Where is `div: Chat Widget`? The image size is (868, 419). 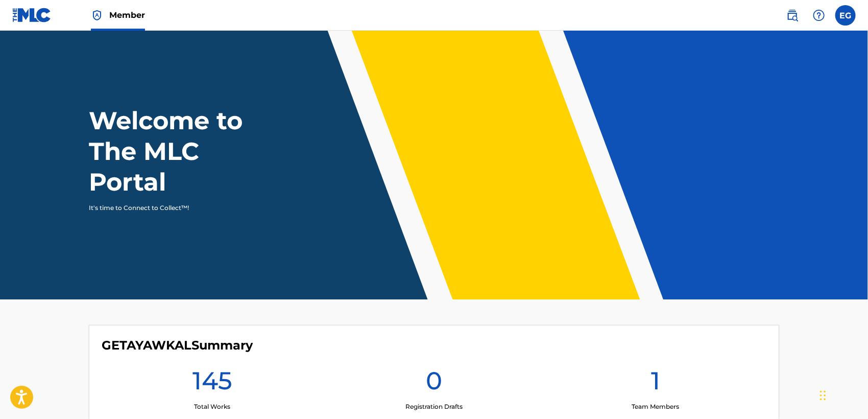
div: Chat Widget is located at coordinates (842, 395).